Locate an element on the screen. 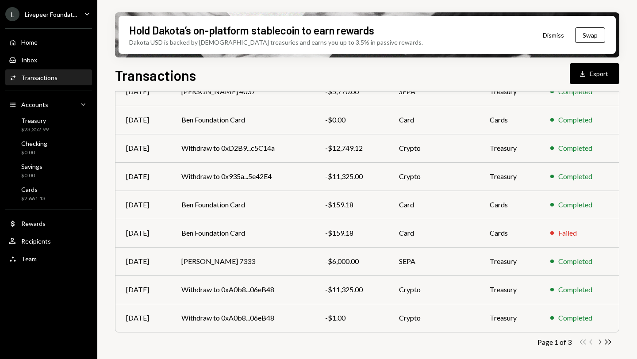  div: Team is located at coordinates (29, 259).